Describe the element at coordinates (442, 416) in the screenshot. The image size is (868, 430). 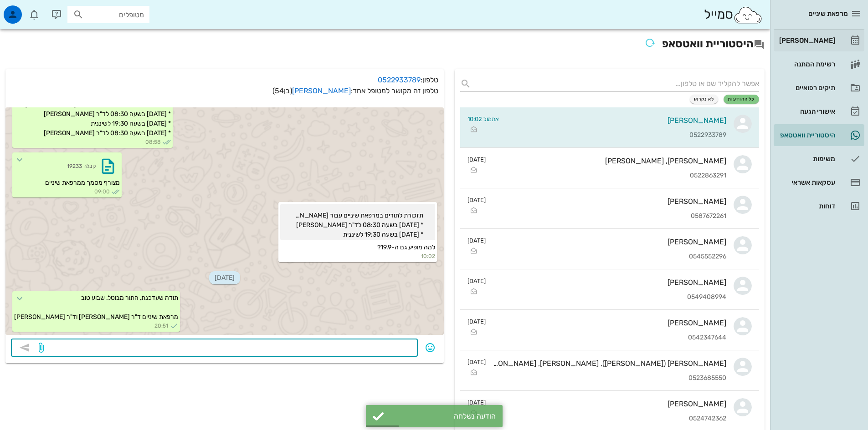
I see `div: הודעה נשלחה` at that location.